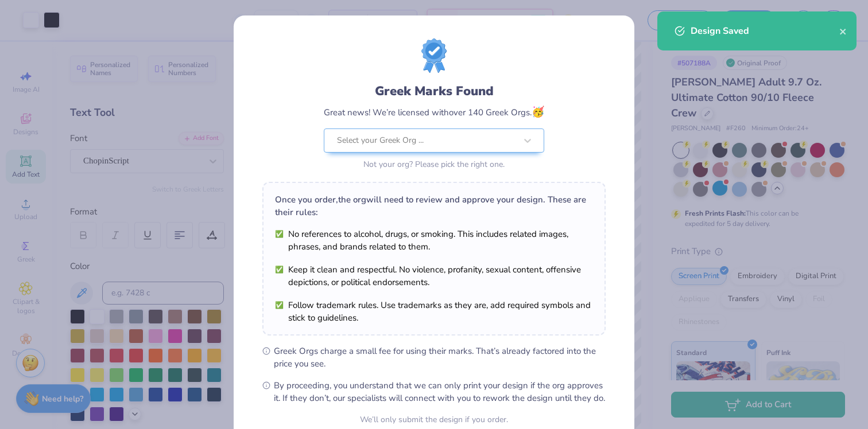 The height and width of the screenshot is (429, 868). I want to click on li: No references to alcohol, drugs, or smoking. This includes related images, phrases, and brands re..., so click(434, 241).